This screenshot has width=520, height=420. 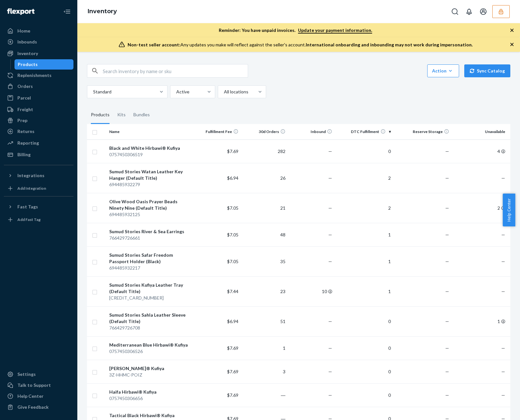 What do you see at coordinates (264, 151) in the screenshot?
I see `td: 282` at bounding box center [264, 151].